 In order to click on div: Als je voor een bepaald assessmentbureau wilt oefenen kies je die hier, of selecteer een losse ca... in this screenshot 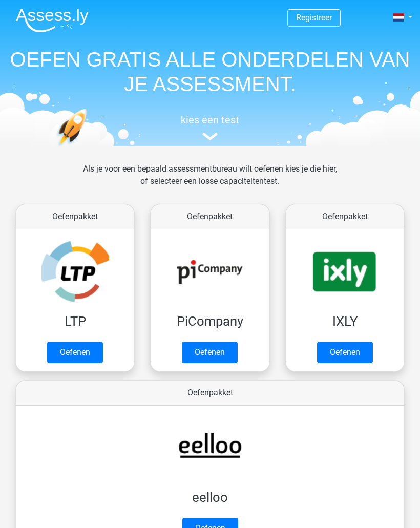, I will do `click(210, 181)`.